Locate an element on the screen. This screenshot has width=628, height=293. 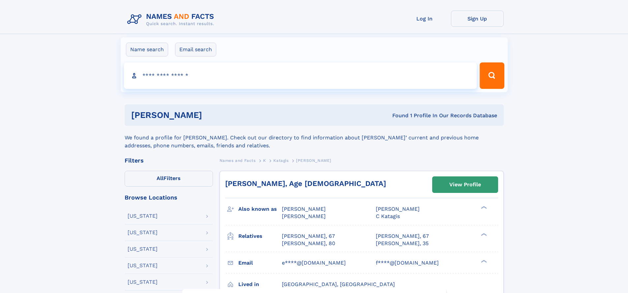
a: K is located at coordinates (264, 160).